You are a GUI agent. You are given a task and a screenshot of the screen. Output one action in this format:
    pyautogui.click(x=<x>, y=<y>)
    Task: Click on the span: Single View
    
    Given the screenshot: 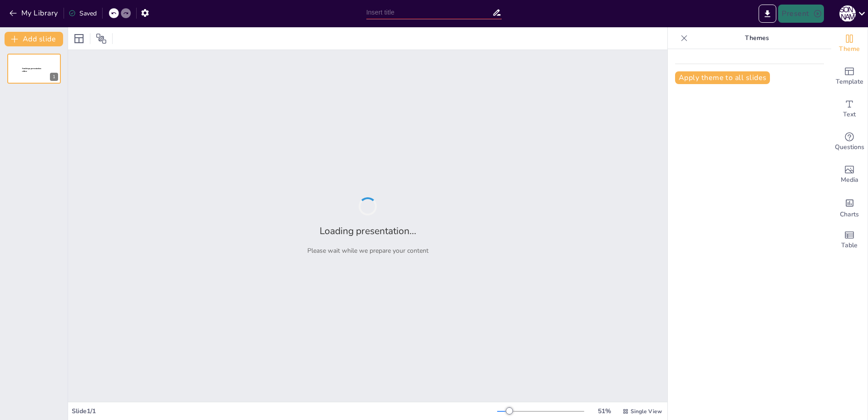 What is the action you would take?
    pyautogui.click(x=646, y=411)
    